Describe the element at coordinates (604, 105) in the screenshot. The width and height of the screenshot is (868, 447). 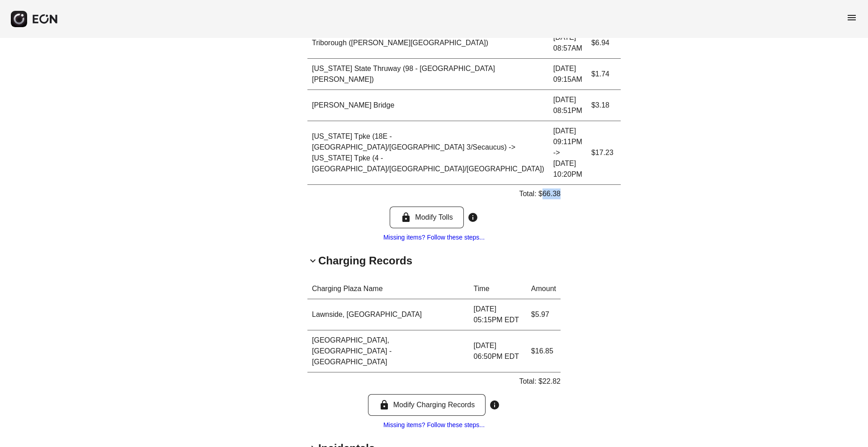
I see `td: $3.18` at that location.